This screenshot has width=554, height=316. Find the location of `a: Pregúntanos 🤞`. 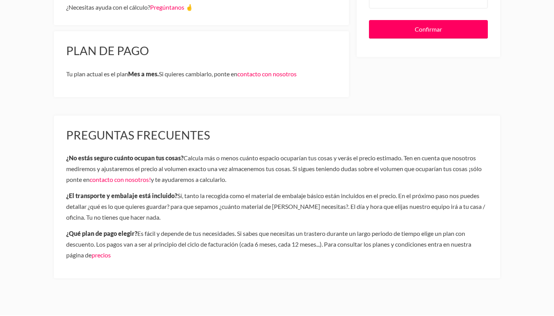

a: Pregúntanos 🤞 is located at coordinates (172, 7).